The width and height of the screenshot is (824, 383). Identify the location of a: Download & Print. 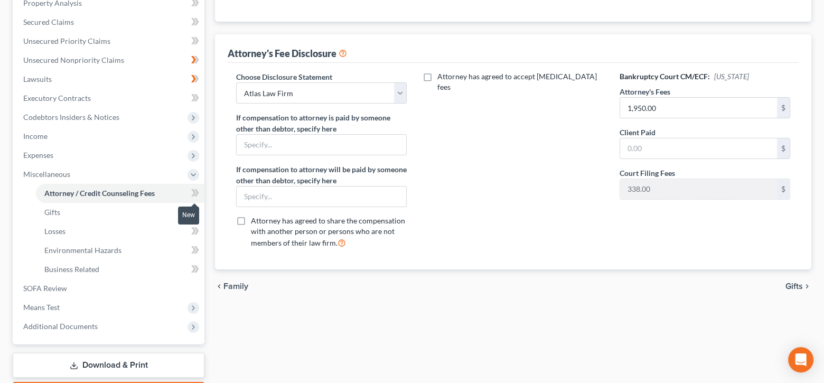
(108, 365).